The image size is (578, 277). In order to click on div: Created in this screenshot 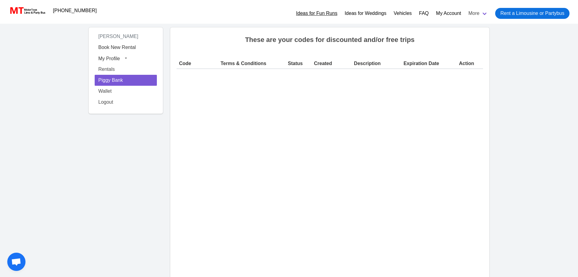, I will do `click(332, 63)`.